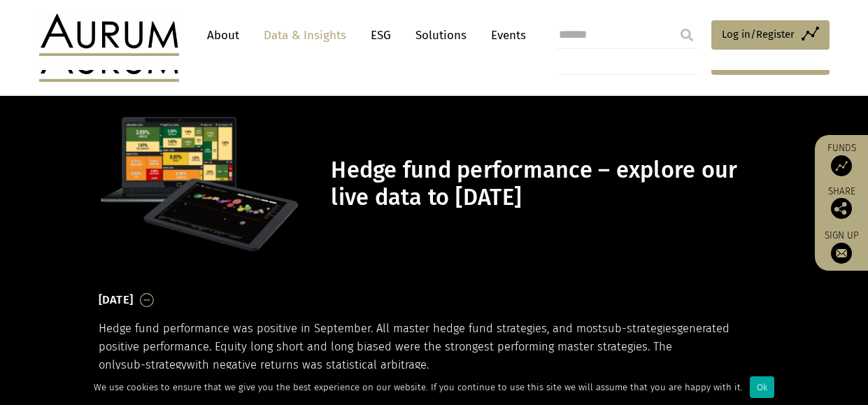  What do you see at coordinates (842, 253) in the screenshot?
I see `img: Sign up to our newsletter` at bounding box center [842, 253].